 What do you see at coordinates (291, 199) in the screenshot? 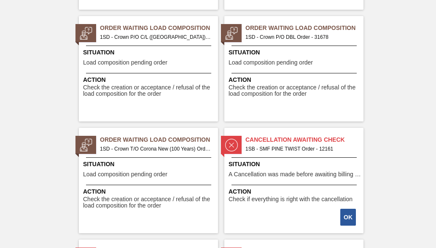
I see `span: Check if everything is right with the cancellation` at bounding box center [291, 199].